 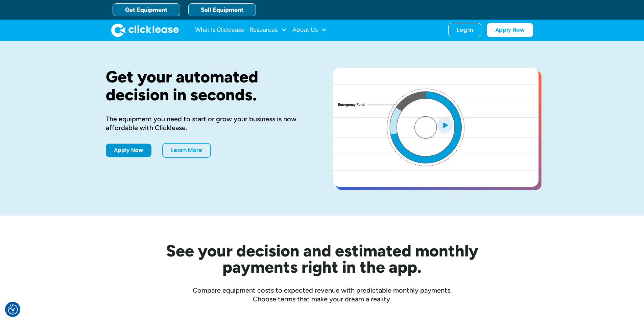 What do you see at coordinates (208, 124) in the screenshot?
I see `div: The equipment you need to start or grow your business is now affordable with Clicklease.` at bounding box center [208, 124].